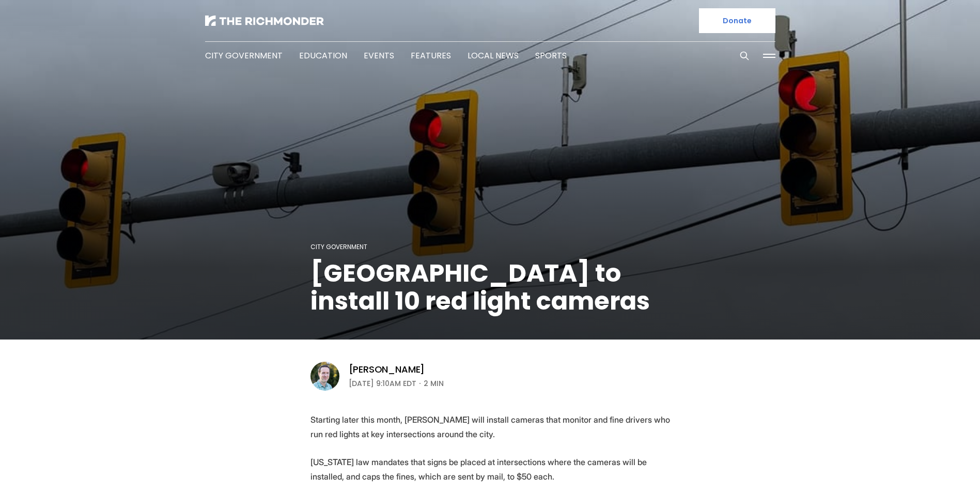 This screenshot has width=980, height=493. I want to click on img: Michael Phillips, so click(325, 377).